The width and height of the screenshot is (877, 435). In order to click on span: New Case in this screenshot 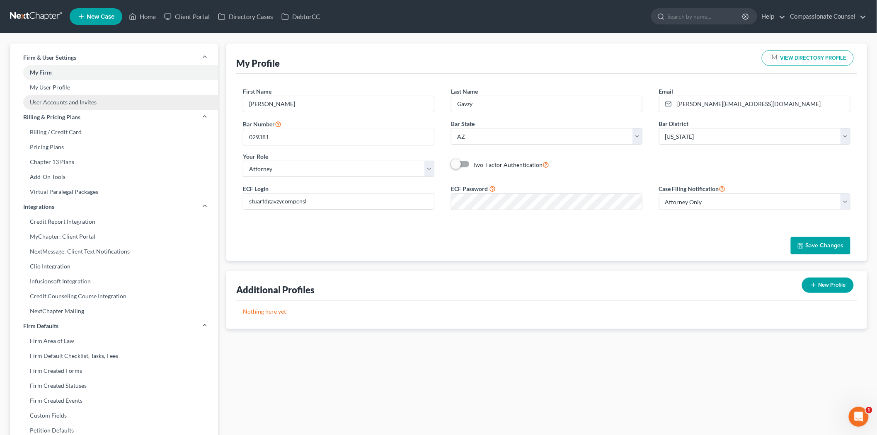, I will do `click(100, 17)`.